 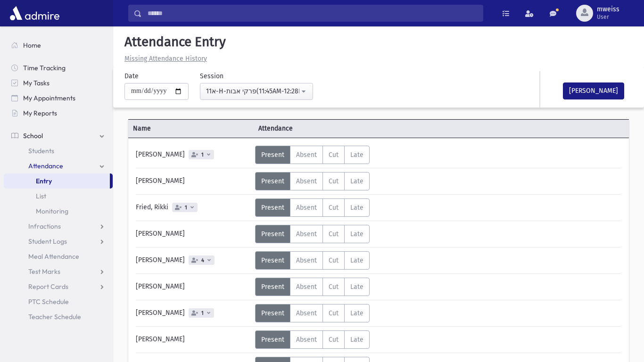 What do you see at coordinates (58, 166) in the screenshot?
I see `a: Attendance` at bounding box center [58, 166].